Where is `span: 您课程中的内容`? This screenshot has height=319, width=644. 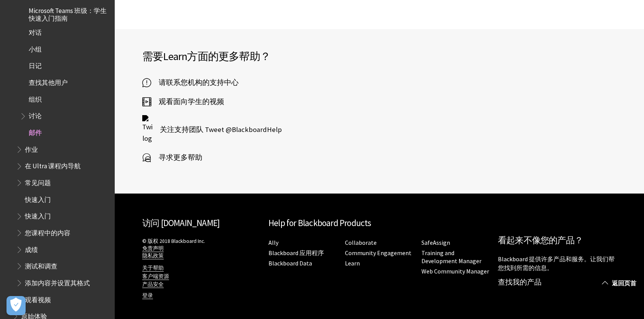
span: 您课程中的内容 is located at coordinates (48, 231).